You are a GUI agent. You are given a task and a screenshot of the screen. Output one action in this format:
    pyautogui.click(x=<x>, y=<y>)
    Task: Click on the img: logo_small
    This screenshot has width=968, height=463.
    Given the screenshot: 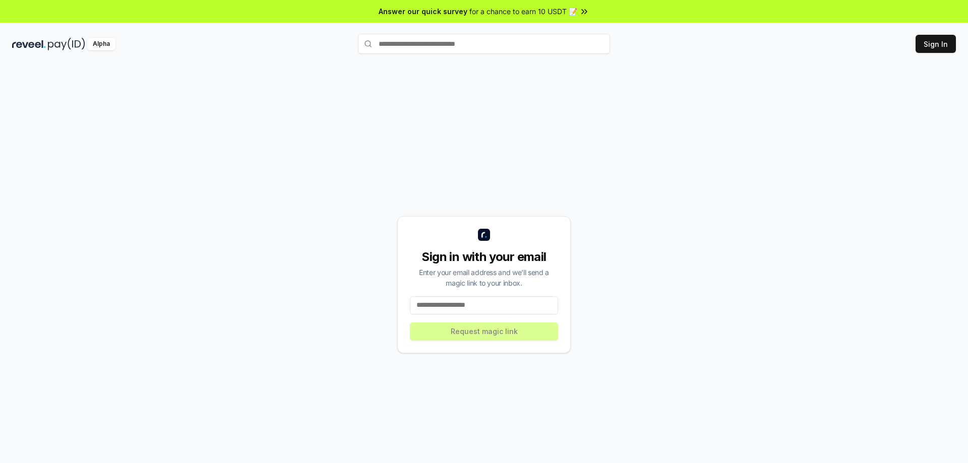 What is the action you would take?
    pyautogui.click(x=484, y=235)
    